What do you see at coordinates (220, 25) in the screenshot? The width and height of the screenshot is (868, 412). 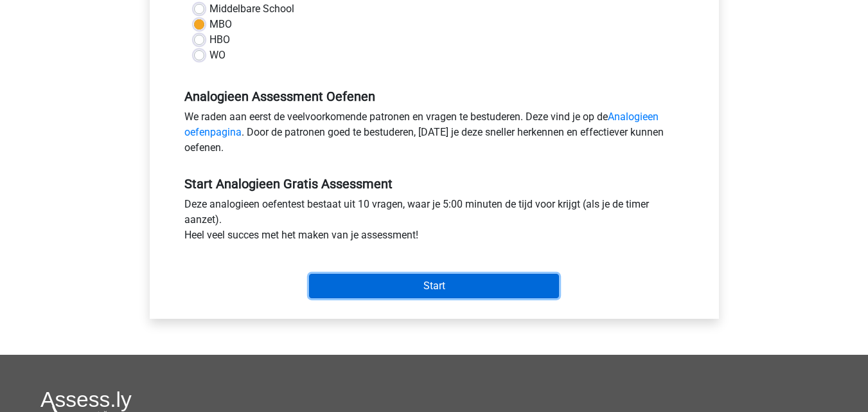 I see `label: MBO` at bounding box center [220, 25].